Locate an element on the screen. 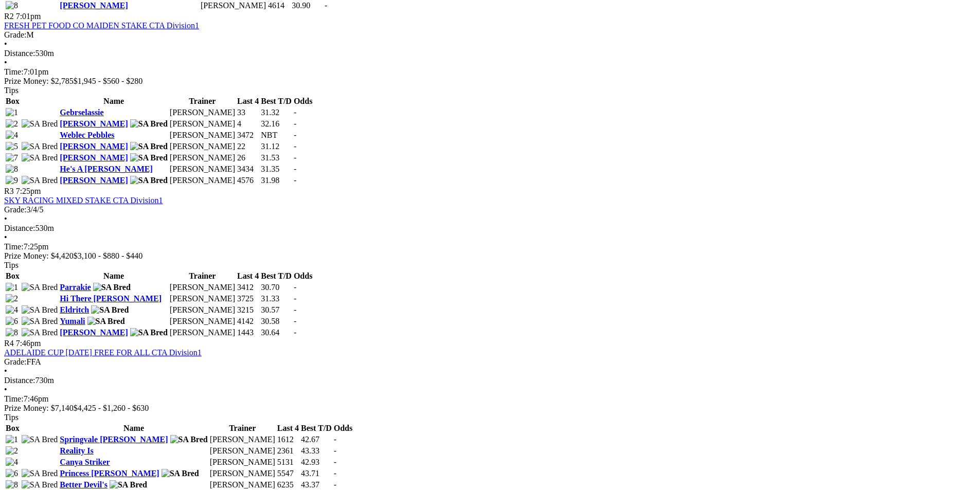  a: FRESH PET FOOD CO MAIDEN STAKE CTA Division1 is located at coordinates (101, 25).